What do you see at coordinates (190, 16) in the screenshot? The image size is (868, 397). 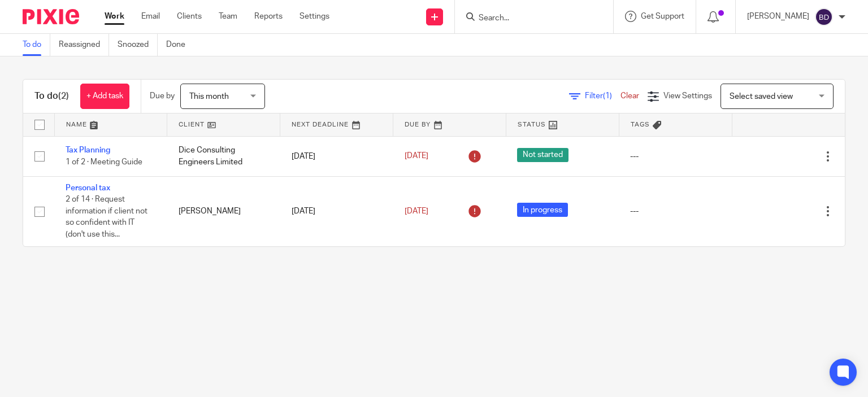 I see `a: Clients` at bounding box center [190, 16].